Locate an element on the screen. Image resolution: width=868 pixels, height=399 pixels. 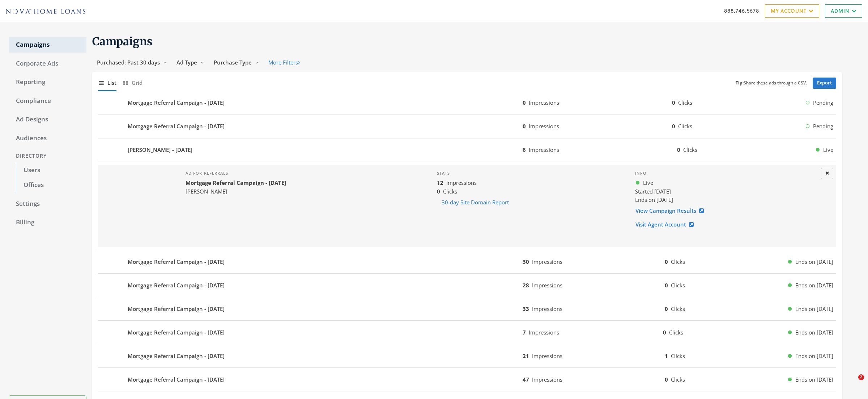
span: Purchase Type is located at coordinates (233, 62).